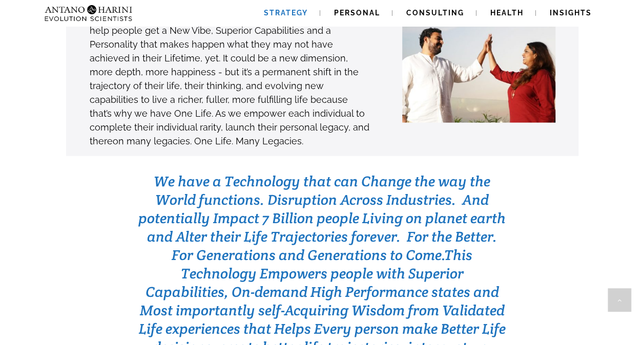  Describe the element at coordinates (286, 13) in the screenshot. I see `span: Strategy` at that location.